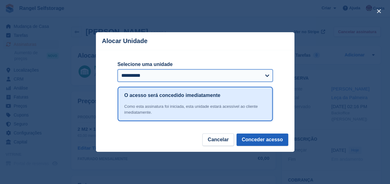 The image size is (390, 184). Describe the element at coordinates (218, 140) in the screenshot. I see `button: Cancelar` at that location.